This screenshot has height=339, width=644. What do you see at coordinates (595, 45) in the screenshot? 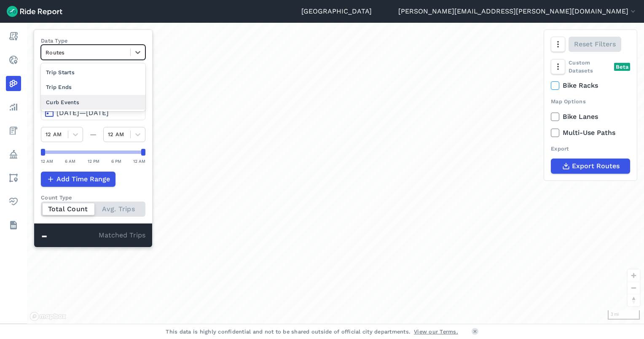
I see `button: Reset Filters` at bounding box center [595, 45].